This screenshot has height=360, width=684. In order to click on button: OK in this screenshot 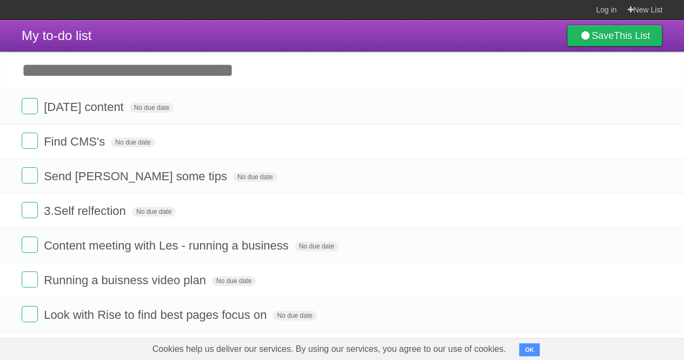, I will do `click(529, 349)`.